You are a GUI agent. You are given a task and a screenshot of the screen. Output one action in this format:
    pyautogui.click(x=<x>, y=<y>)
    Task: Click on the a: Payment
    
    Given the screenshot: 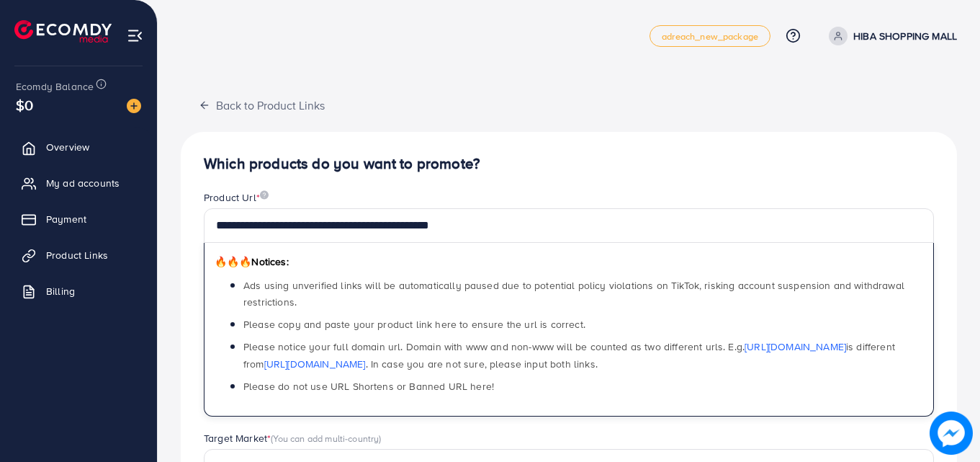 What is the action you would take?
    pyautogui.click(x=78, y=219)
    